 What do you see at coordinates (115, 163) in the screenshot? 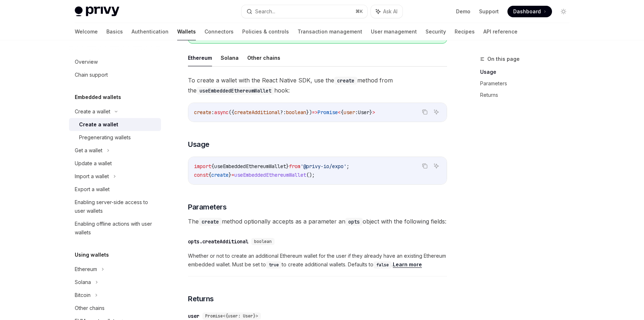
I see `a: Update a wallet` at bounding box center [115, 163].